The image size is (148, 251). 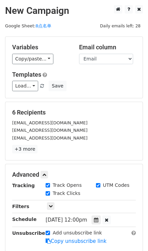 What do you see at coordinates (57, 86) in the screenshot?
I see `button: Save` at bounding box center [57, 86].